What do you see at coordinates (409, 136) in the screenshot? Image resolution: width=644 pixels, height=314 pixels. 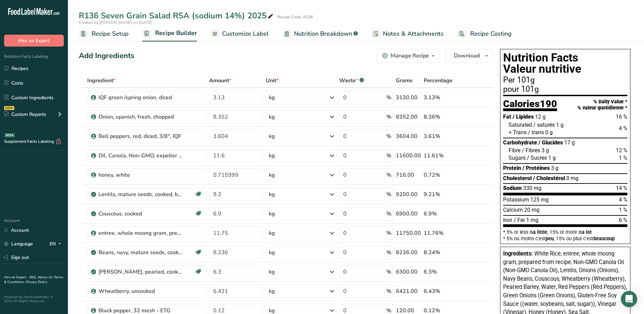 I see `div: 3604.00` at bounding box center [409, 136].